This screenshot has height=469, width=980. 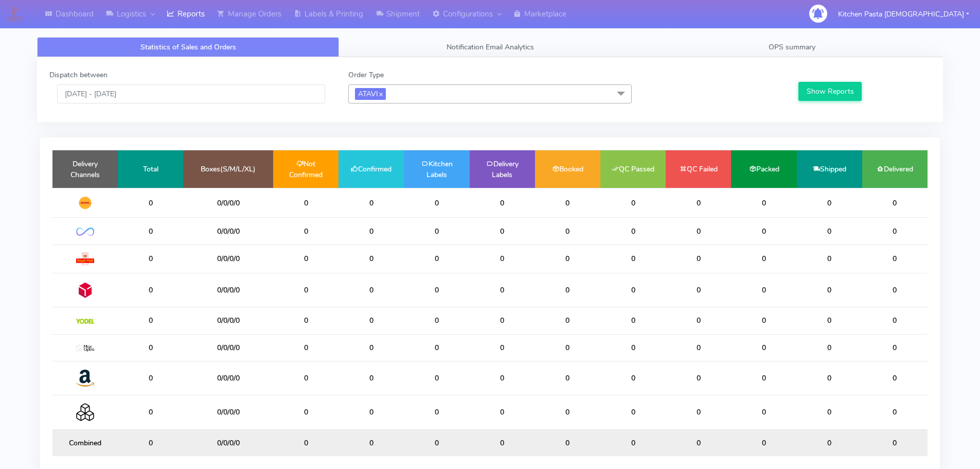 What do you see at coordinates (85, 259) in the screenshot?
I see `img: Royal Mail` at bounding box center [85, 259].